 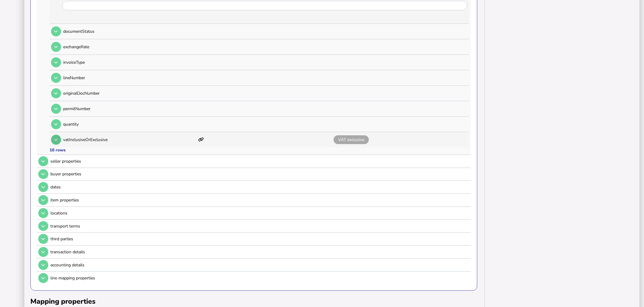 I want to click on p: vatInclusiveOrExclusive, so click(x=130, y=140).